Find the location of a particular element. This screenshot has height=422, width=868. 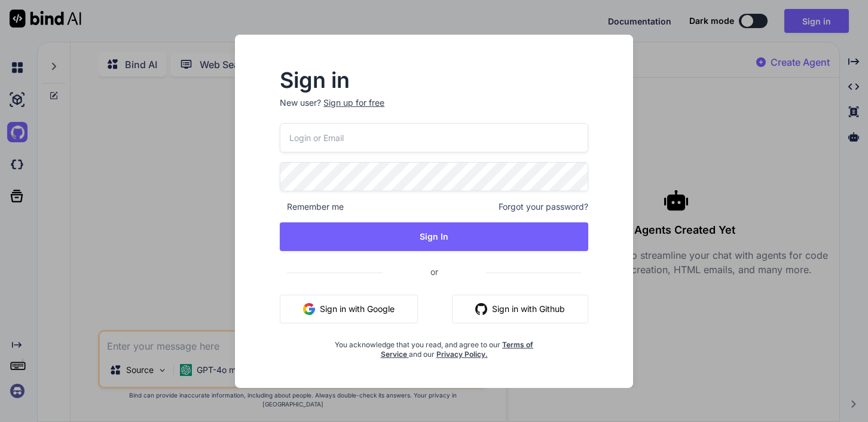

div: Sign up for free is located at coordinates (354, 103).